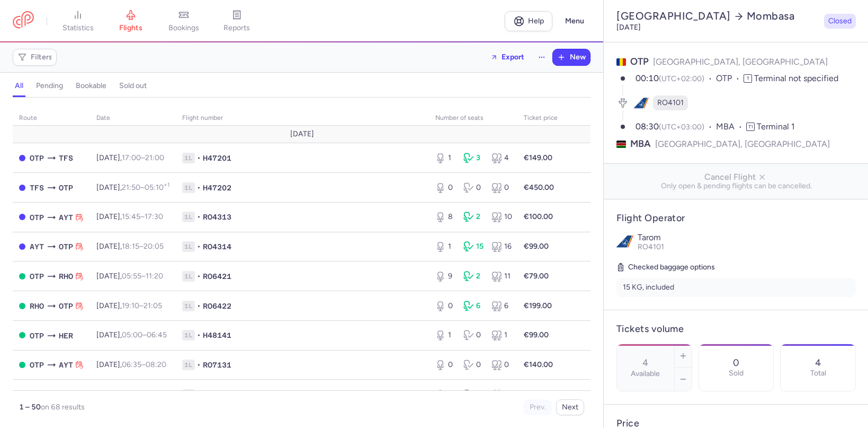 The width and height of the screenshot is (868, 428). What do you see at coordinates (736, 363) in the screenshot?
I see `p: 0` at bounding box center [736, 363].